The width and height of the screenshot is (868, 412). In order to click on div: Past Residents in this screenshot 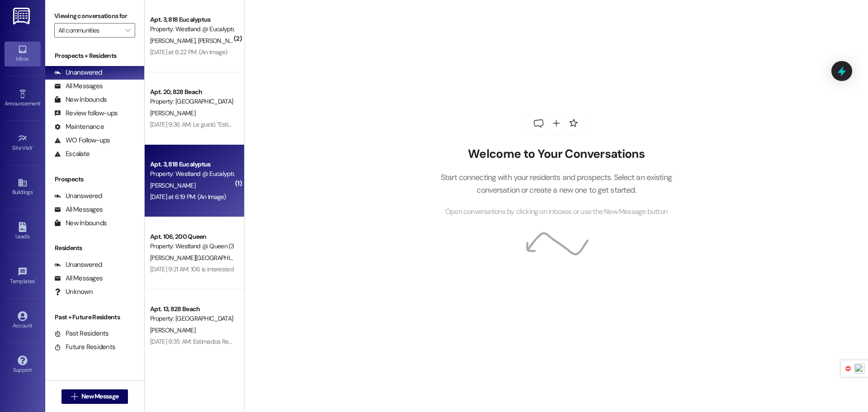, I will do `click(81, 333)`.